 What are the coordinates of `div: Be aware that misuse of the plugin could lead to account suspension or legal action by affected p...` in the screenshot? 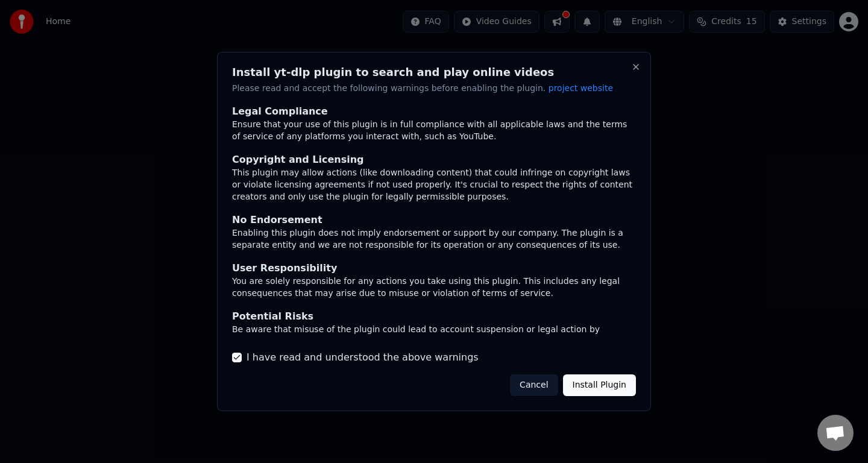 It's located at (434, 336).